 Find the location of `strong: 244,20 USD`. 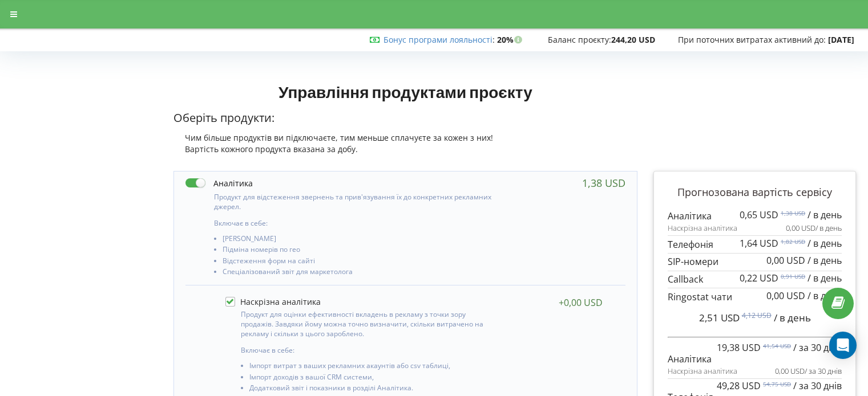

strong: 244,20 USD is located at coordinates (633, 39).